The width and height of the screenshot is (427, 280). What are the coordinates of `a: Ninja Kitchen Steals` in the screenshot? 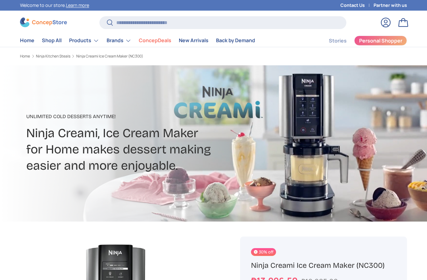 It's located at (53, 56).